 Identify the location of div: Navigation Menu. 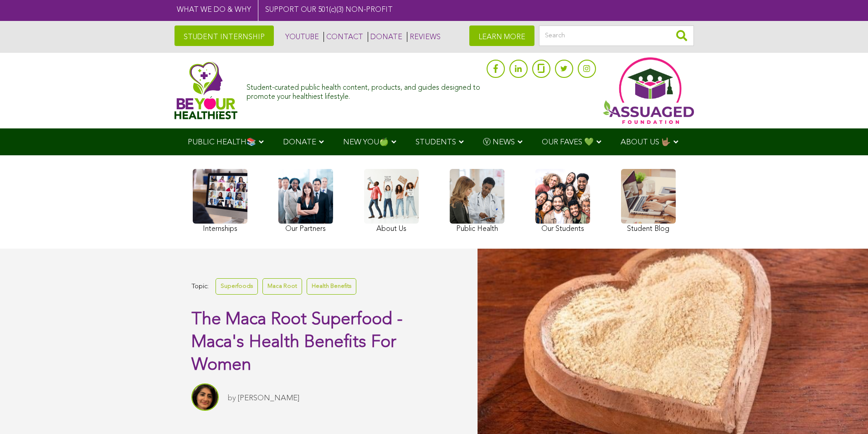
(434, 142).